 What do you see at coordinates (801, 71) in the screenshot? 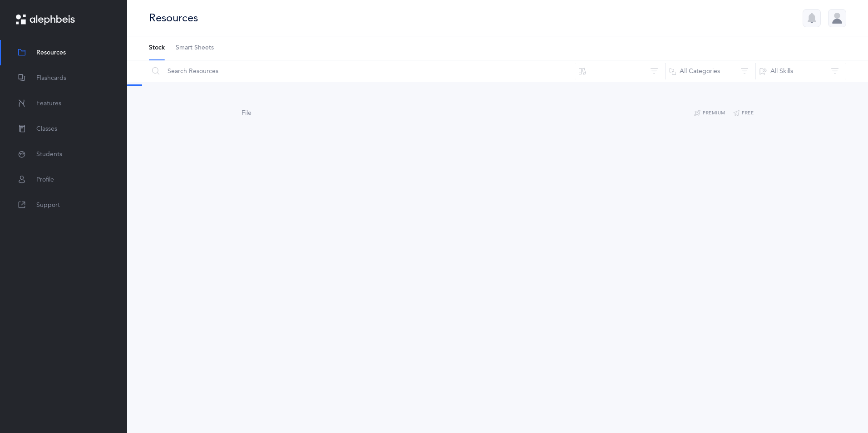
I see `button: All Skills` at bounding box center [801, 71].